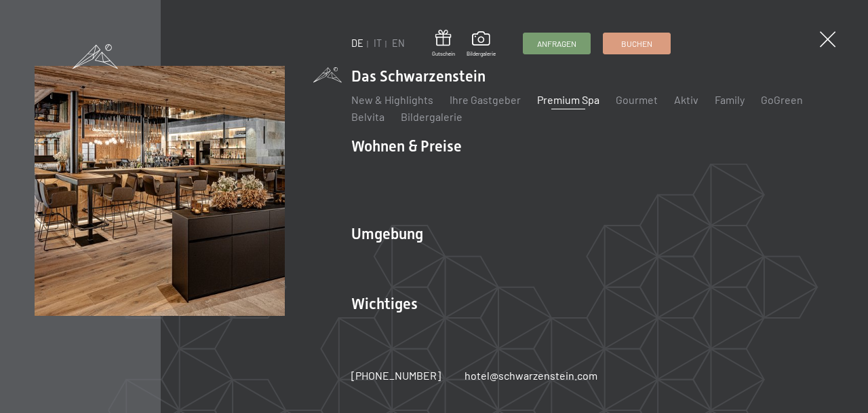 The width and height of the screenshot is (868, 413). Describe the element at coordinates (160, 190) in the screenshot. I see `img: Ein Wellness-Urlaub in Südtirol – 7.700 m² Spa, 10 Saunen` at that location.